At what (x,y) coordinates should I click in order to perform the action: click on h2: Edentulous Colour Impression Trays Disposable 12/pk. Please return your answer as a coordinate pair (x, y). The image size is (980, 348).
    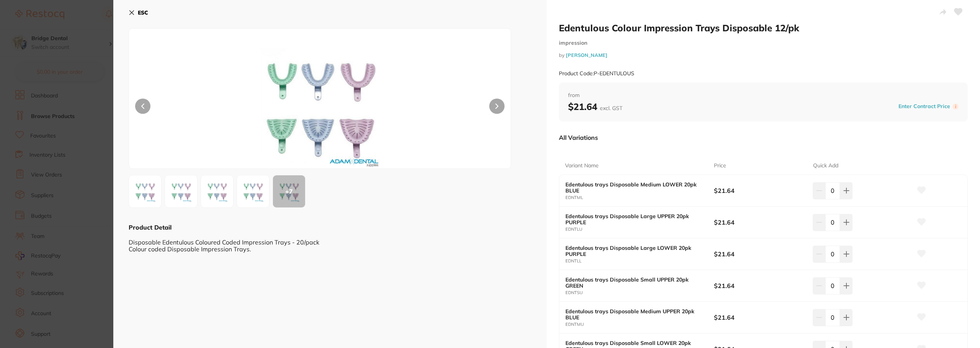
    Looking at the image, I should click on (763, 28).